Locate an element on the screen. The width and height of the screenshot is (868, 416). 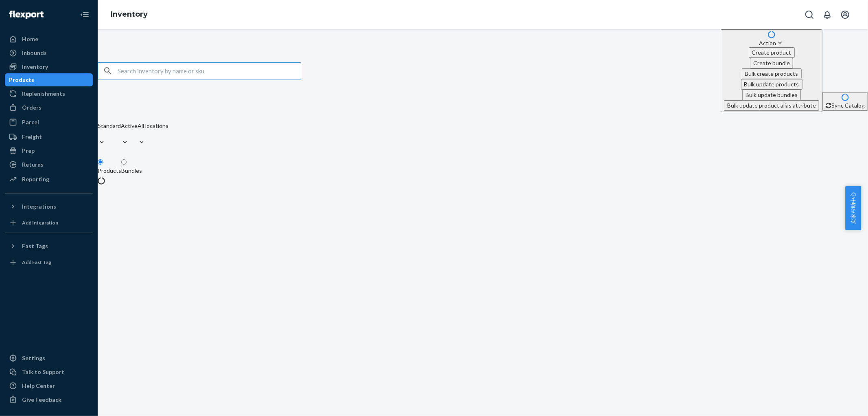
input: Bundles is located at coordinates (124, 161).